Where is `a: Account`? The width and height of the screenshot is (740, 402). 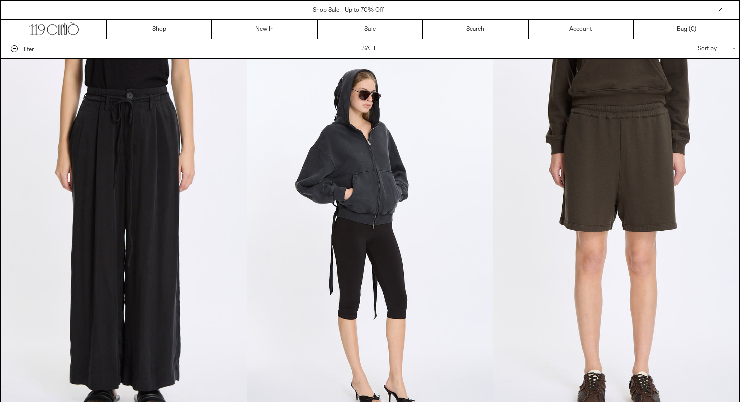 a: Account is located at coordinates (581, 29).